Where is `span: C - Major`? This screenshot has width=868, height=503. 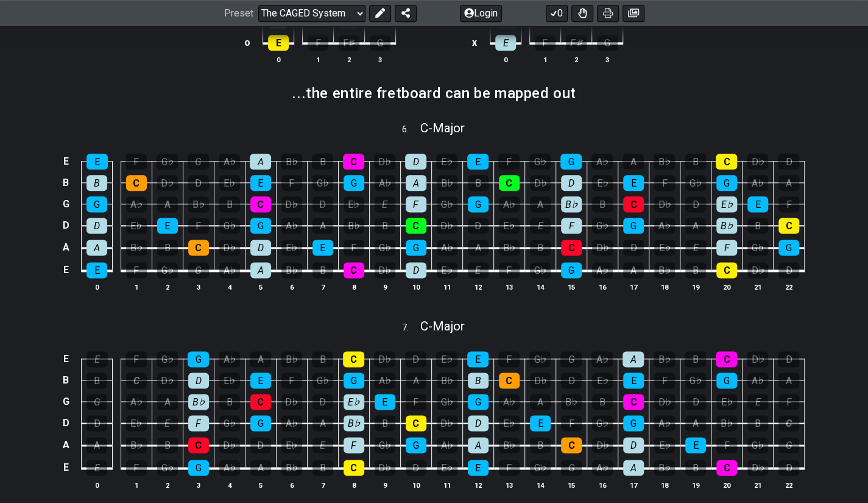
span: C - Major is located at coordinates (442, 326).